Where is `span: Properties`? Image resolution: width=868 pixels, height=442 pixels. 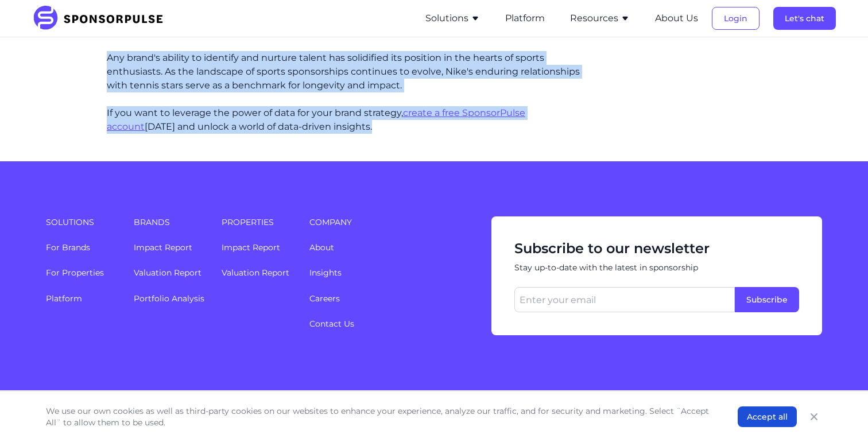
span: Properties is located at coordinates (258, 222).